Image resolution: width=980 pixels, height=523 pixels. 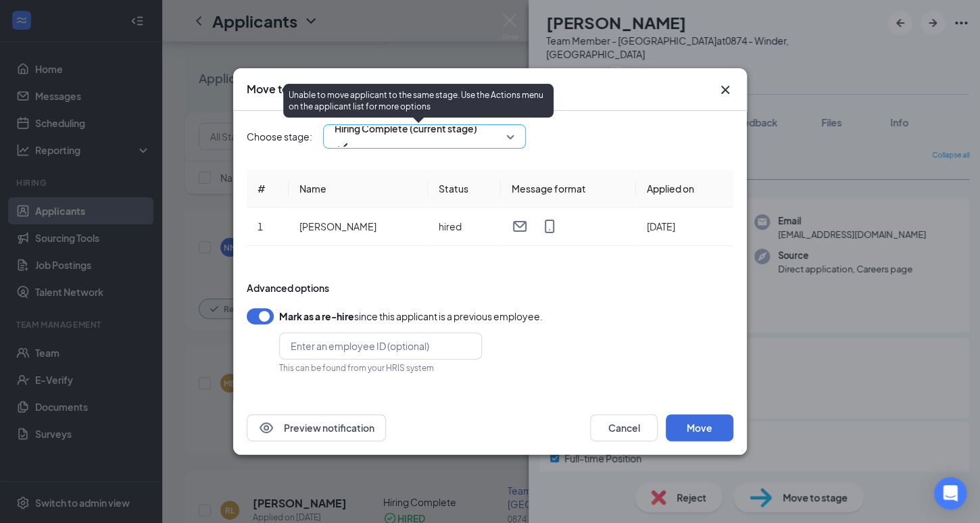 What do you see at coordinates (266, 428) in the screenshot?
I see `svg: Eye` at bounding box center [266, 428].